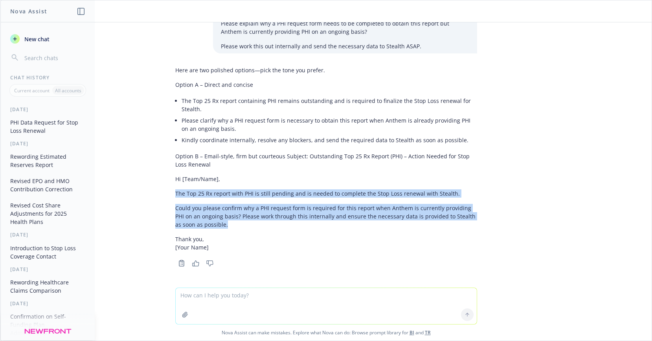 The width and height of the screenshot is (652, 341). Describe the element at coordinates (48, 287) in the screenshot. I see `button: Rewording Healthcare Claims Comparison` at that location.